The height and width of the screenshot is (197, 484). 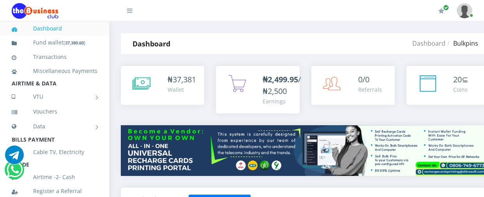 What do you see at coordinates (184, 79) in the screenshot?
I see `span: 37,381` at bounding box center [184, 79].